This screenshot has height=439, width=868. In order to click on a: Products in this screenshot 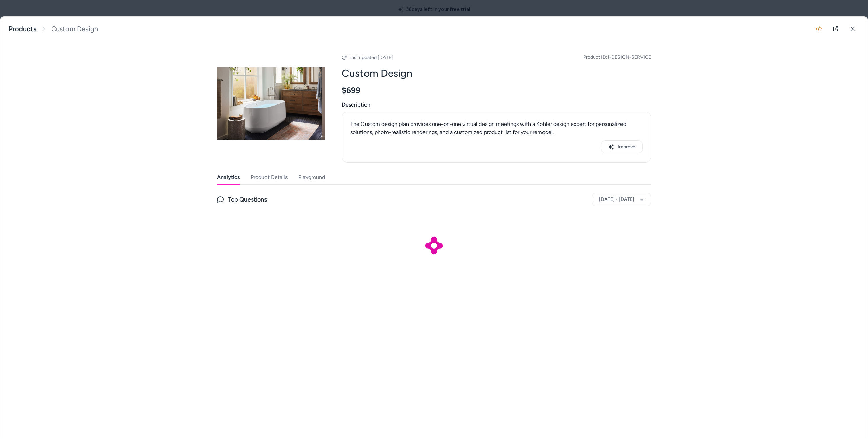, I will do `click(22, 29)`.